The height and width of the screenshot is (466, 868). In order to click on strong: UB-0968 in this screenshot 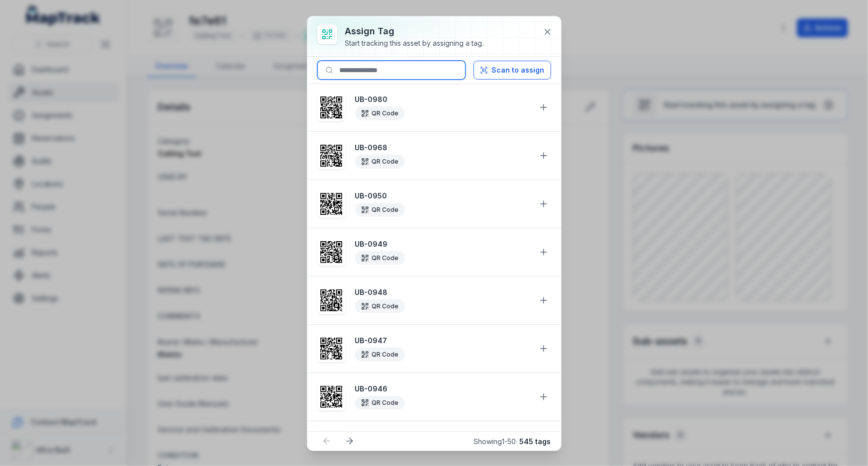, I will do `click(443, 148)`.